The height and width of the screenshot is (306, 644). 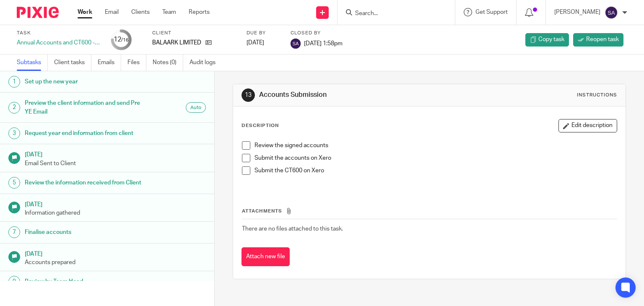 I want to click on button: Edit description, so click(x=588, y=126).